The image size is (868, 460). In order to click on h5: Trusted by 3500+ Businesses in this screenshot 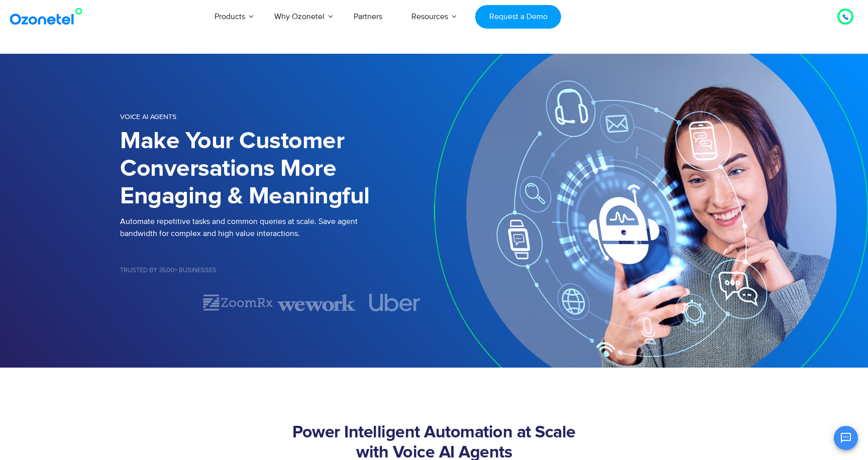, I will do `click(276, 270)`.